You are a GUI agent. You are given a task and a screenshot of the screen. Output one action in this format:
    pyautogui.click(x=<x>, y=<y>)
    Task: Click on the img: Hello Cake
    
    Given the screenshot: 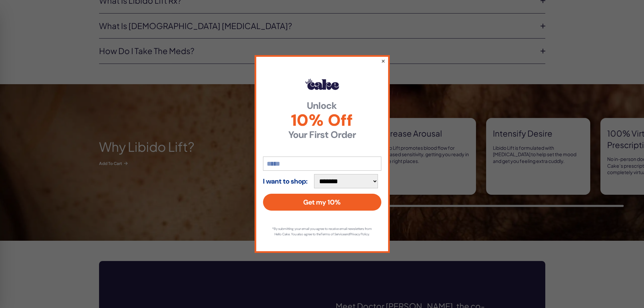 What is the action you would take?
    pyautogui.click(x=322, y=84)
    